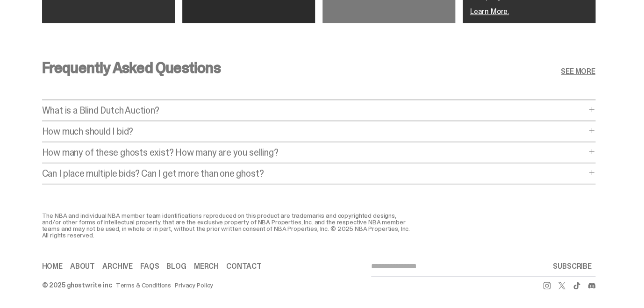 The image size is (644, 308). I want to click on button: SUBSCRIBE, so click(572, 266).